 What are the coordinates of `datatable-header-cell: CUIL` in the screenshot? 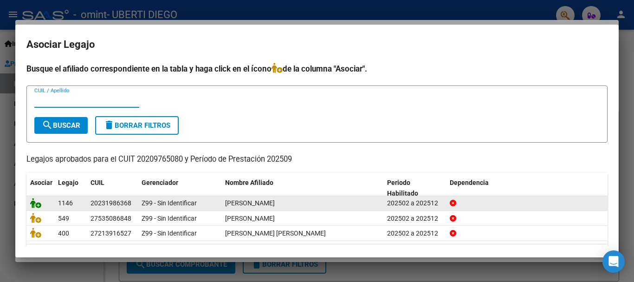 It's located at (112, 188).